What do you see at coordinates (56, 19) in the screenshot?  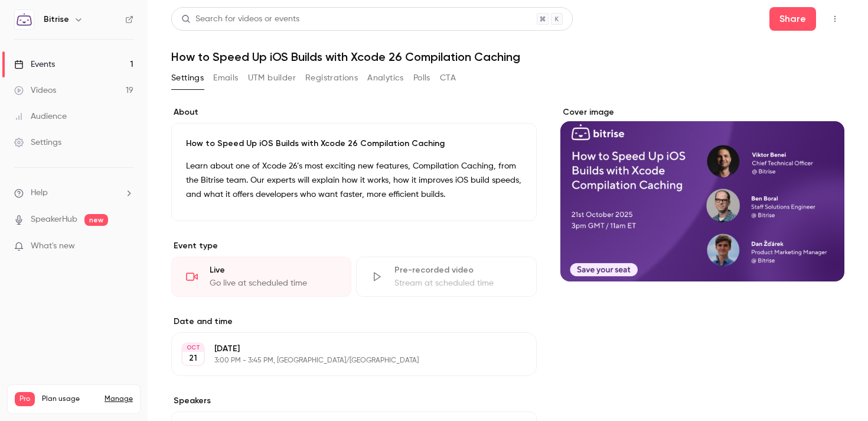 I see `h6: Bitrise` at bounding box center [56, 19].